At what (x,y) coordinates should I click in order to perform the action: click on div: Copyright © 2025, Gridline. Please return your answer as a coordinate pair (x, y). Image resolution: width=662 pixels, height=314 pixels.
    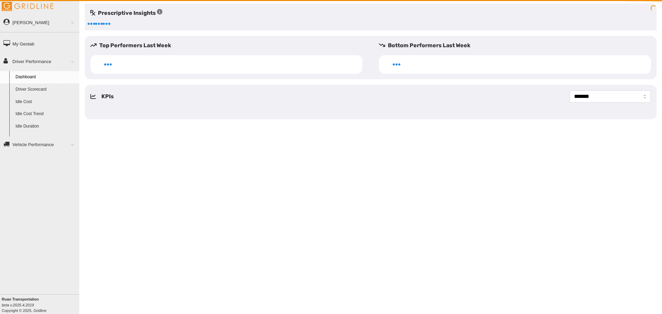
    Looking at the image, I should click on (40, 305).